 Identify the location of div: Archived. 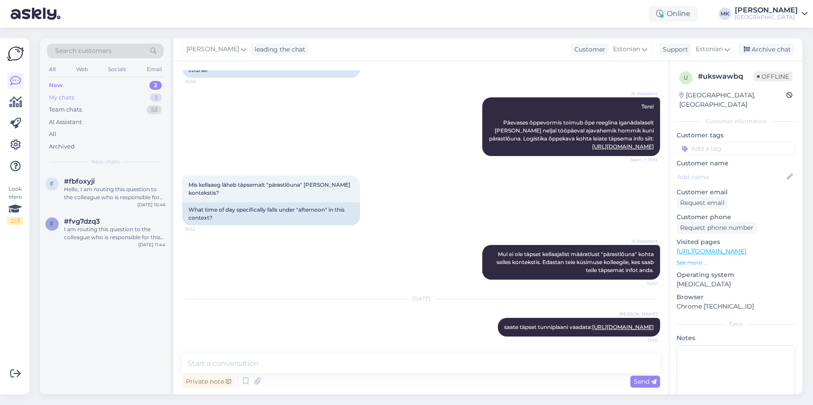
(62, 147).